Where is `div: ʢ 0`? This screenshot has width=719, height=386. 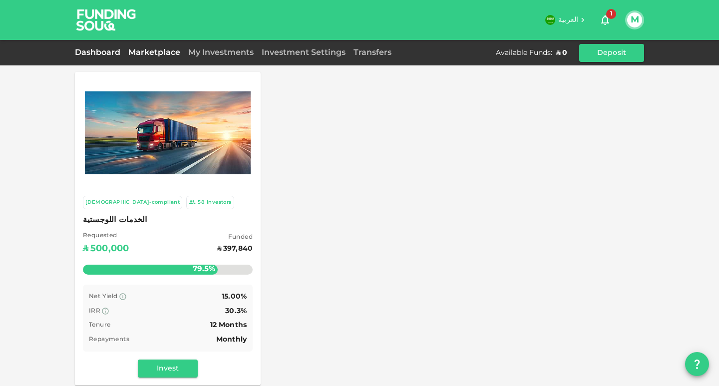 div: ʢ 0 is located at coordinates (562, 53).